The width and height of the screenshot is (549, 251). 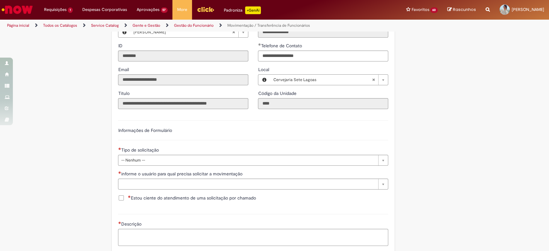 I want to click on span: -- Nenhum --, so click(x=248, y=160).